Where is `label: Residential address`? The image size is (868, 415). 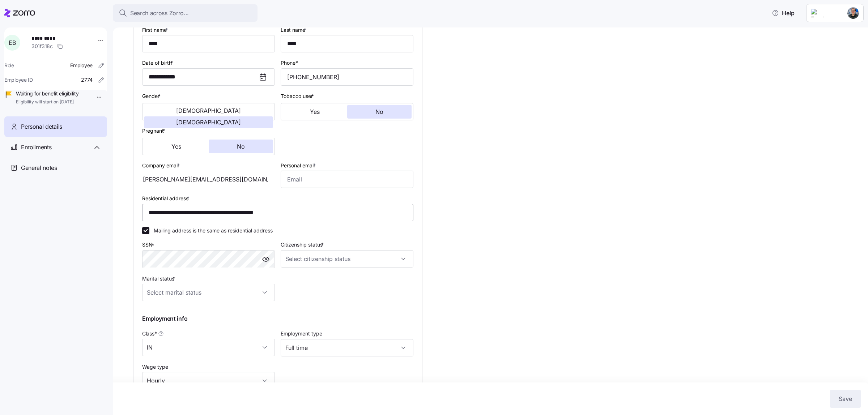
label: Residential address is located at coordinates (166, 199).